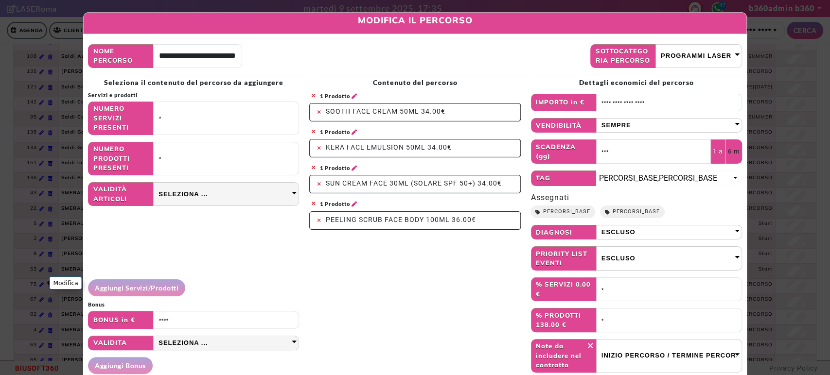  I want to click on span: BONUS in €, so click(121, 320).